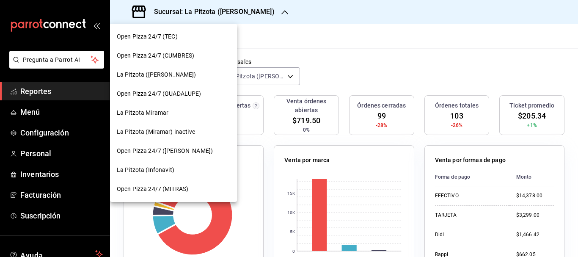 The image size is (578, 257). I want to click on span: La Pitzota (Miramar) inactive, so click(156, 132).